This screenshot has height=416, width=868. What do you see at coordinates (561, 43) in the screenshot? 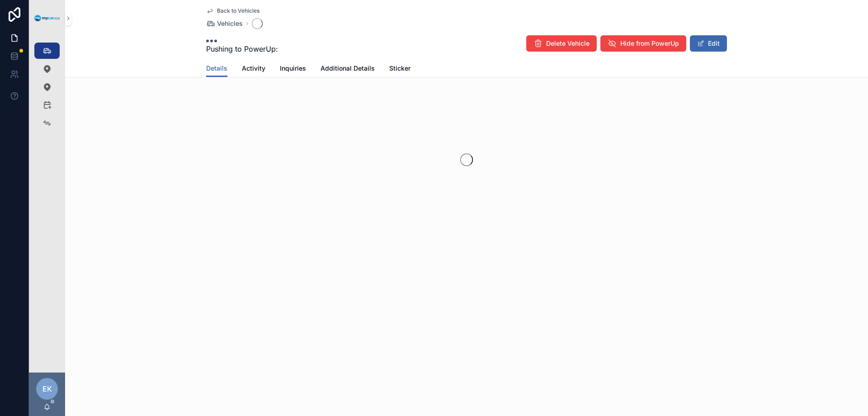
I see `button: Delete Vehicle` at bounding box center [561, 43].